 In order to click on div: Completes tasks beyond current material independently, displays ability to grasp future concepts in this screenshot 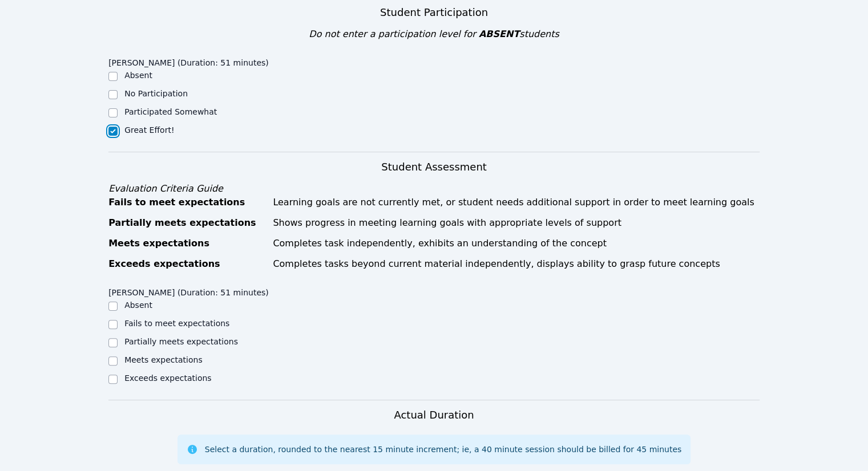, I will do `click(516, 264)`.